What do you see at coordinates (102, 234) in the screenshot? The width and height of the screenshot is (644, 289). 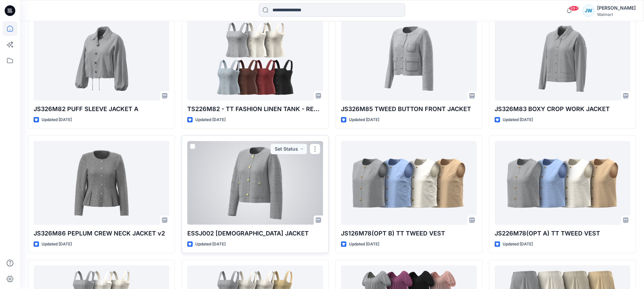 I see `p: JS326M86 PEPLUM CREW NECK JACKET v2` at bounding box center [102, 234].